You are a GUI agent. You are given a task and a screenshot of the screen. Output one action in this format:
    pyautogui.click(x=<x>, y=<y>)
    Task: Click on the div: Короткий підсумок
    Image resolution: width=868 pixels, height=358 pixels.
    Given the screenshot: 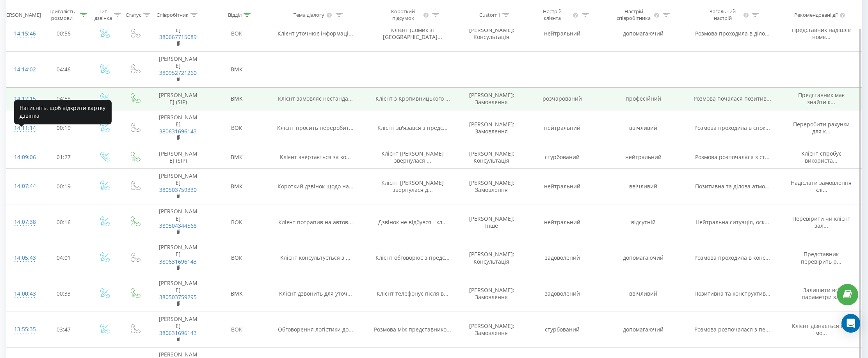 What is the action you would take?
    pyautogui.click(x=403, y=15)
    